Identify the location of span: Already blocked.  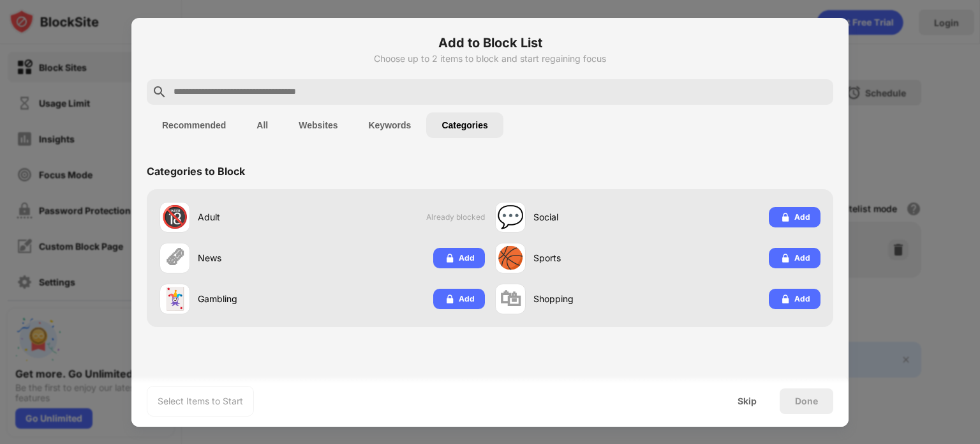
(456, 216).